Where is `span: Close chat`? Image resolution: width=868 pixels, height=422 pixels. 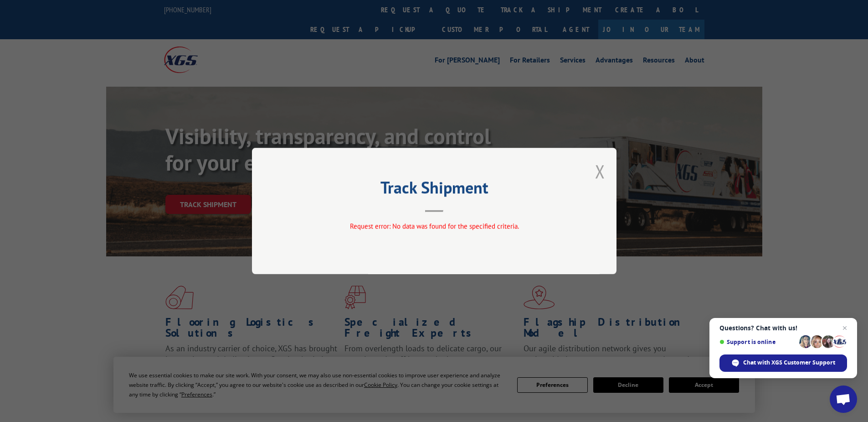 span: Close chat is located at coordinates (845, 328).